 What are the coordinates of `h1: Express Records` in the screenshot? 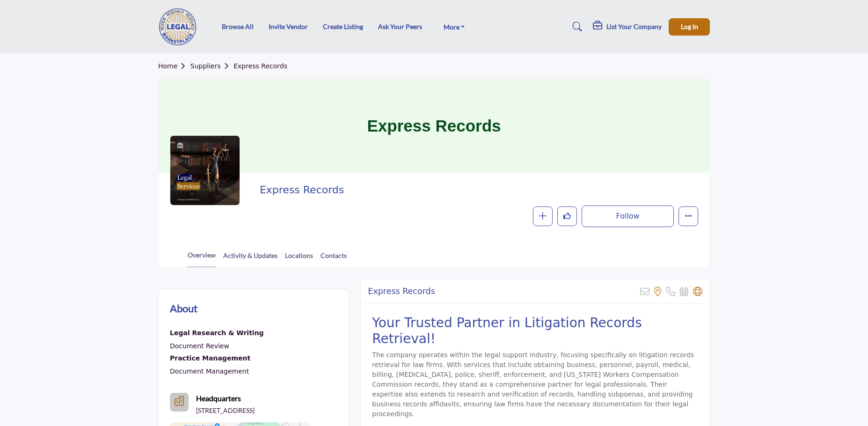 It's located at (434, 126).